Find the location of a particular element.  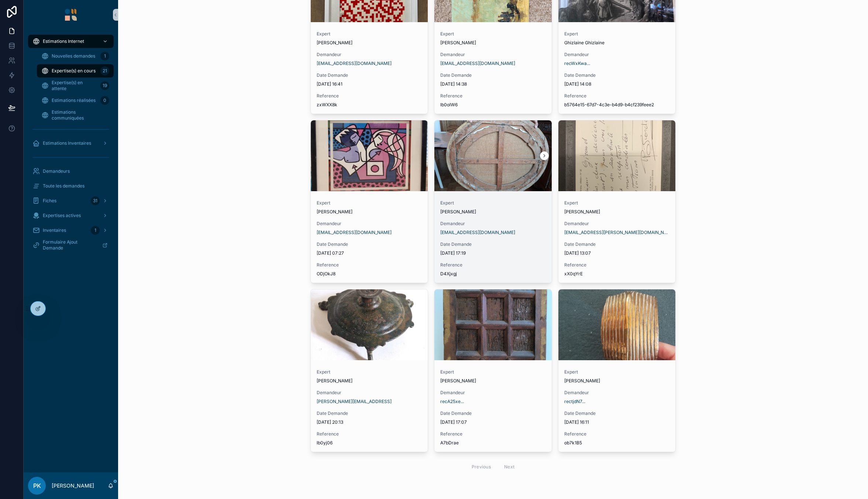

a: Fiches31 is located at coordinates (71, 201).